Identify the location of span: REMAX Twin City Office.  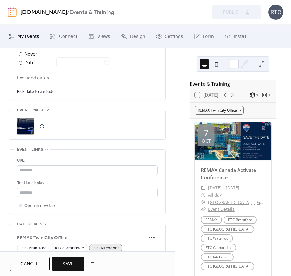
(81, 238).